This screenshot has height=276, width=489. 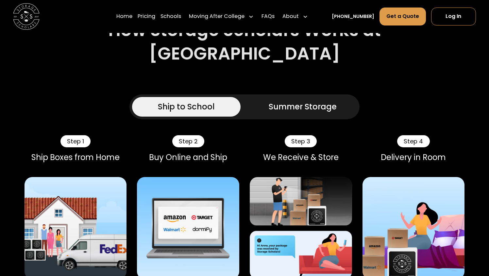 What do you see at coordinates (26, 16) in the screenshot?
I see `img: Storage Scholars main logo` at bounding box center [26, 16].